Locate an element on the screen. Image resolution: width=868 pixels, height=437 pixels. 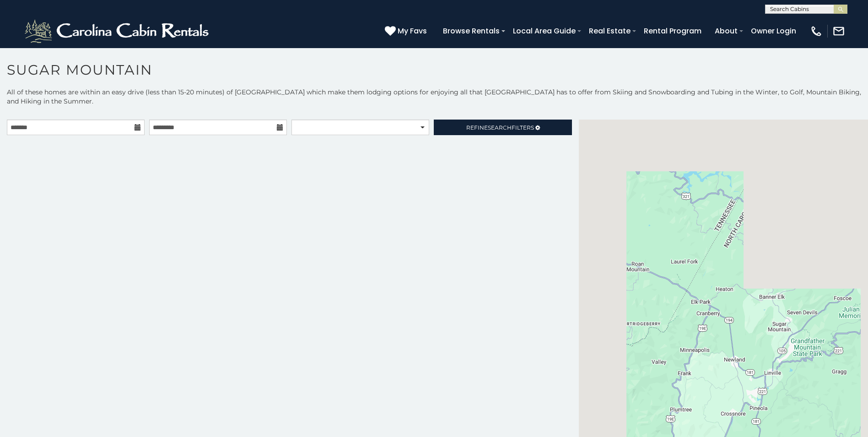
span: Refine Filters is located at coordinates (500, 128).